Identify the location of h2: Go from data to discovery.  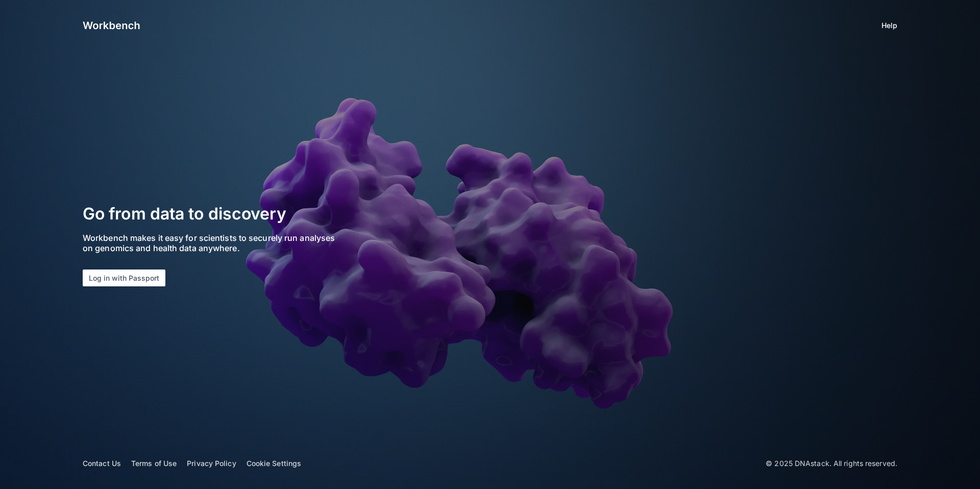
(242, 214).